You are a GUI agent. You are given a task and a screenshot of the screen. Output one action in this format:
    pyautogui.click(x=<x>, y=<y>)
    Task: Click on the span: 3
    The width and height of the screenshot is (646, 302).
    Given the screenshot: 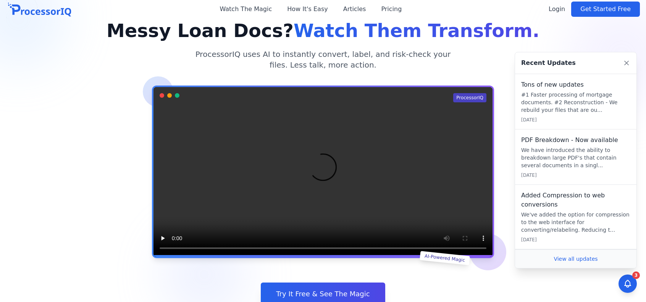 What is the action you would take?
    pyautogui.click(x=636, y=275)
    